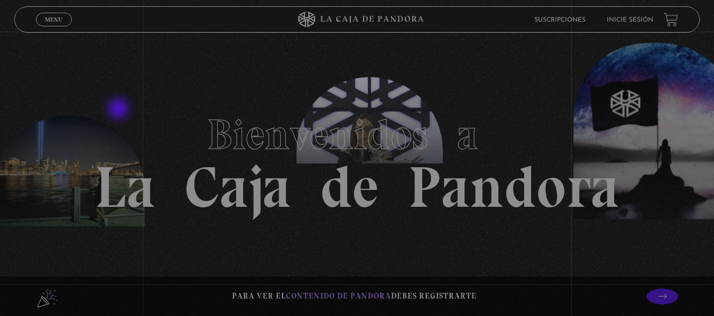 Image resolution: width=714 pixels, height=316 pixels. What do you see at coordinates (357, 135) in the screenshot?
I see `span: Bienvenidos a` at bounding box center [357, 135].